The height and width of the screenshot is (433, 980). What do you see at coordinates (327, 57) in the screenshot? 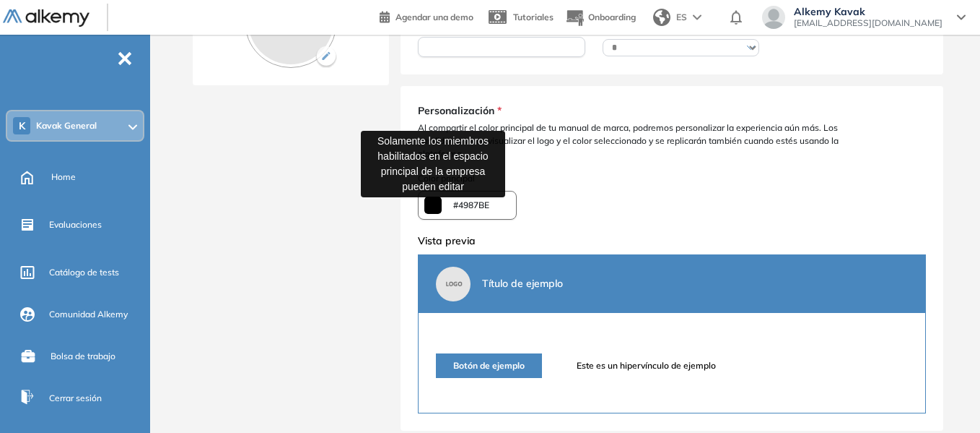
I see `button: Ícono de lapiz de edición` at bounding box center [327, 57].